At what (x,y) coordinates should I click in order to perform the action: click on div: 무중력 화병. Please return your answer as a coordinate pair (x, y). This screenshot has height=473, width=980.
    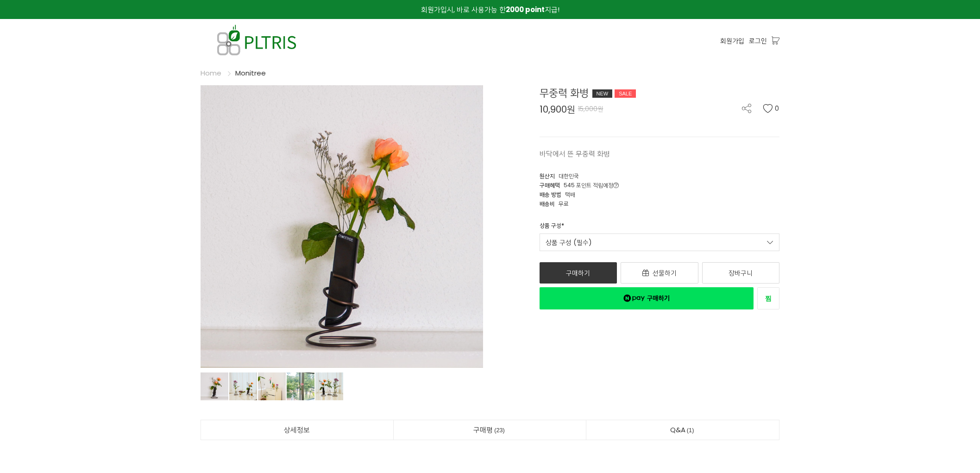
    Looking at the image, I should click on (659, 92).